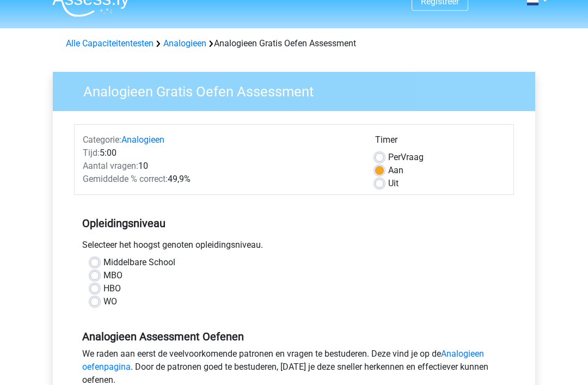 The image size is (588, 385). Describe the element at coordinates (110, 166) in the screenshot. I see `span: Aantal vragen:` at that location.